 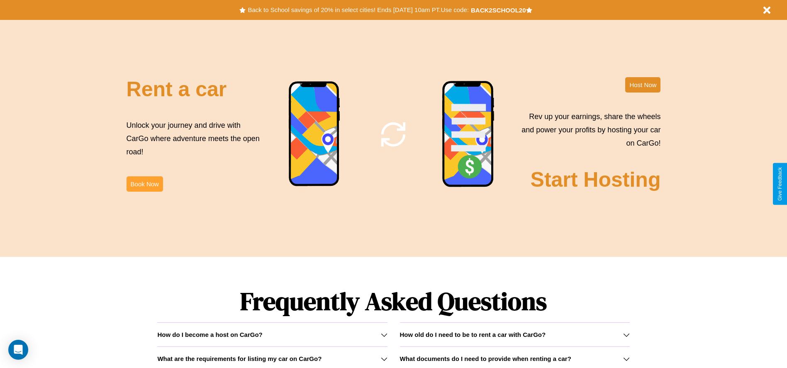 I want to click on button: Book Now, so click(x=145, y=184).